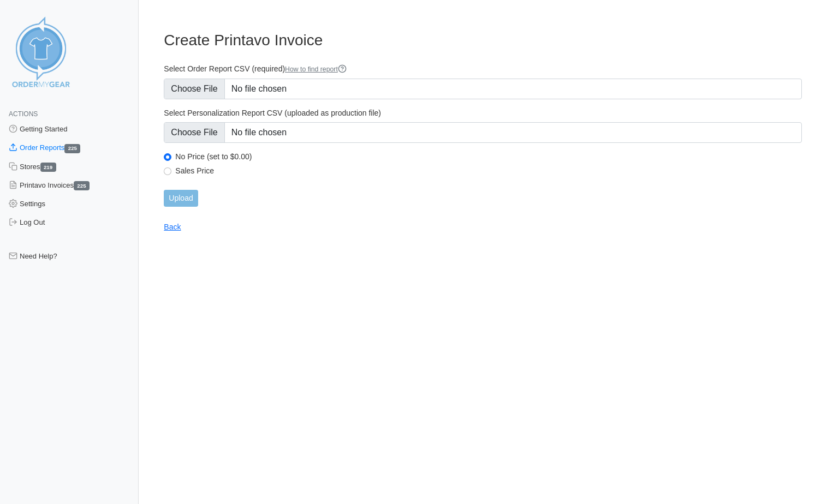 The width and height of the screenshot is (833, 504). Describe the element at coordinates (181, 198) in the screenshot. I see `input: Upload` at that location.